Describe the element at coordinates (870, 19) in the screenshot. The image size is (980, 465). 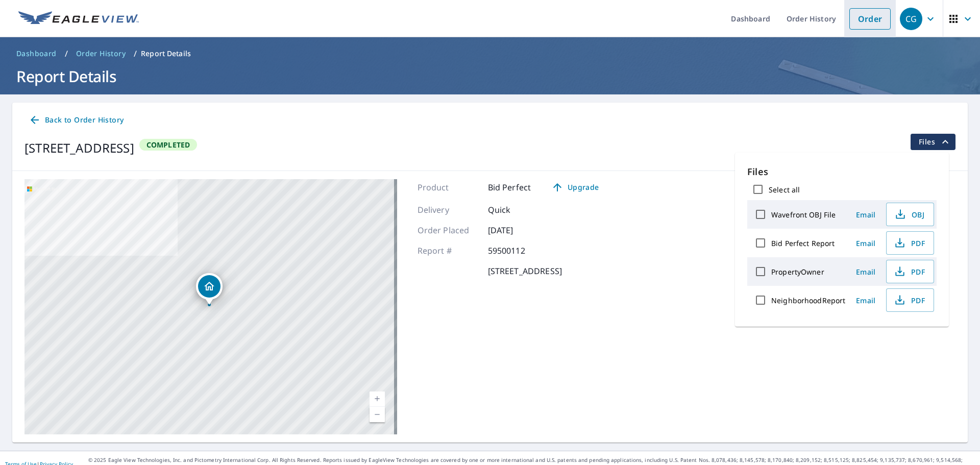
I see `a: Order` at that location.